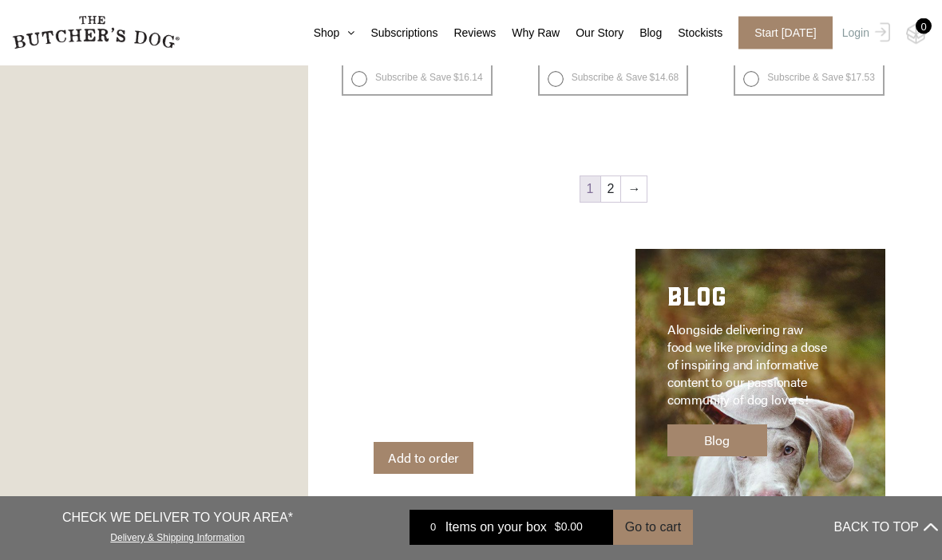 This screenshot has width=942, height=560. I want to click on p: Adored Beast Apothecary is a line of all-natural pet products designed to support your dog’s heal..., so click(454, 374).